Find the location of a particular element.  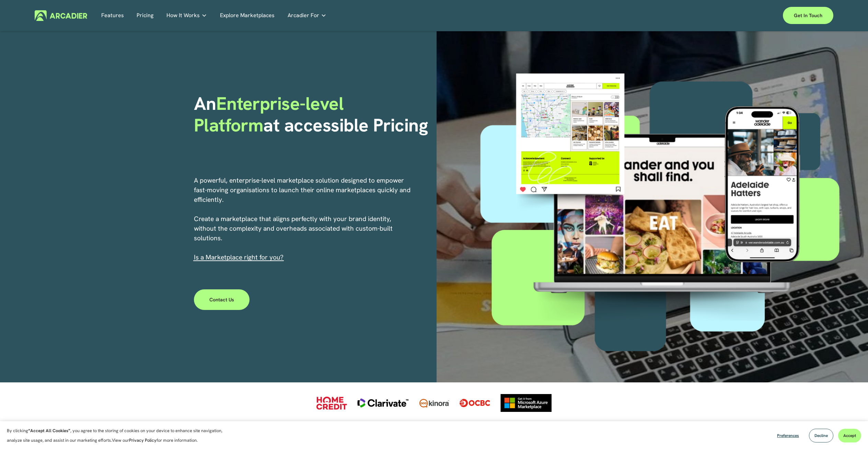

span: I is located at coordinates (239, 258).